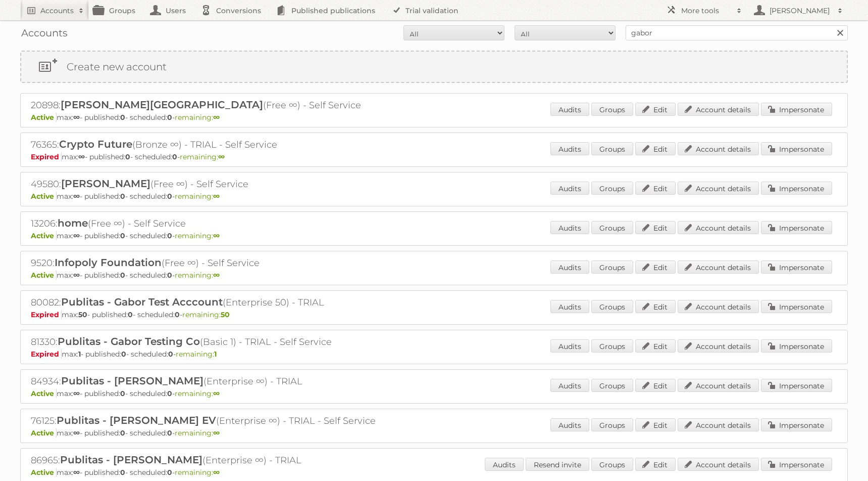 Image resolution: width=868 pixels, height=481 pixels. What do you see at coordinates (208, 342) in the screenshot?
I see `h2: 81330: (Basic 1) - TRIAL - Self Service` at bounding box center [208, 342].